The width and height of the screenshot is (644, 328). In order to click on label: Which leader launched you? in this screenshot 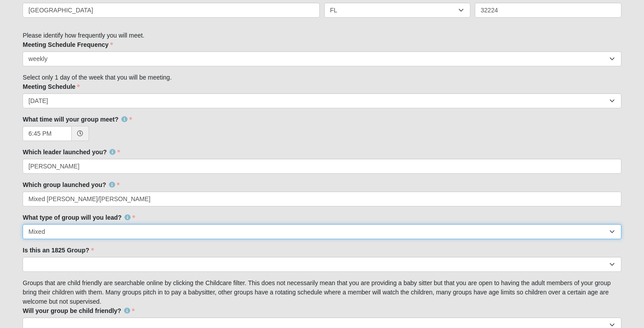, I will do `click(72, 152)`.